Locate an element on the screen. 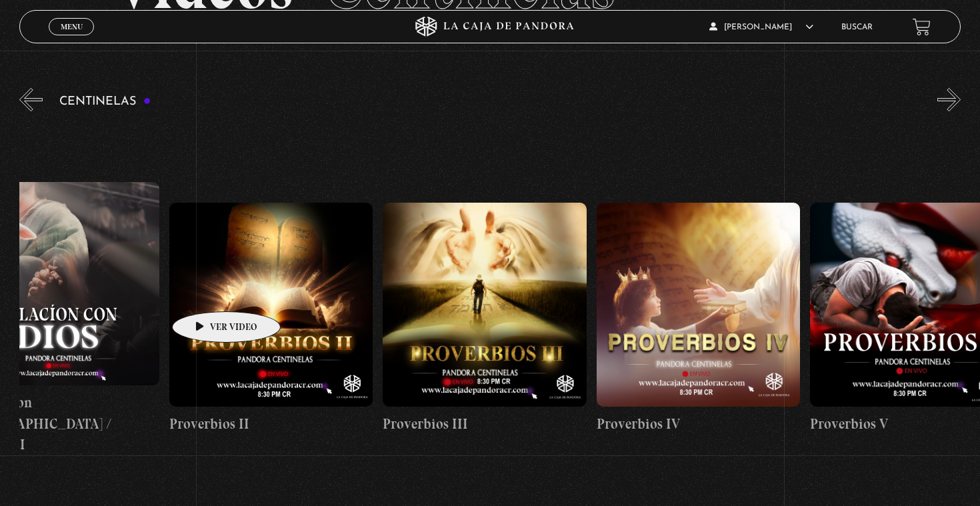  a: Buscar is located at coordinates (857, 27).